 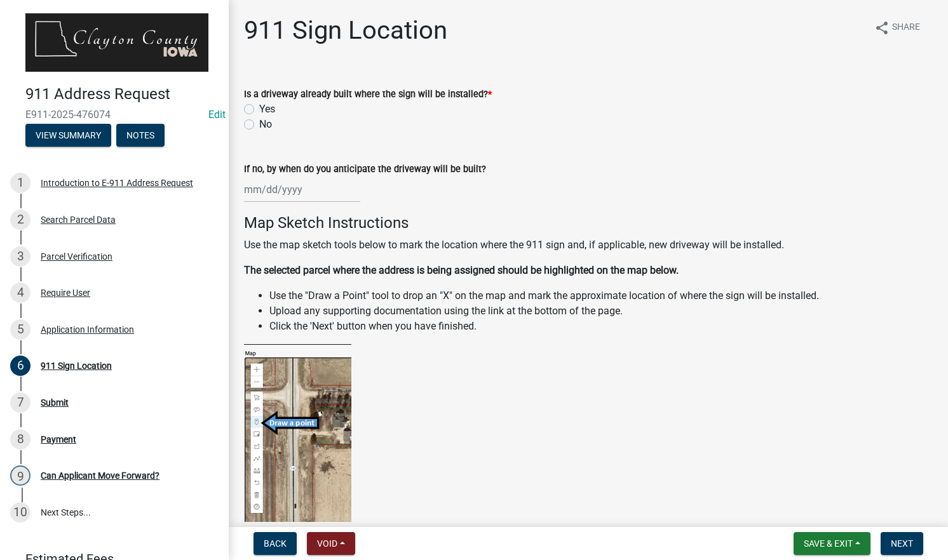 I want to click on button: Next, so click(x=901, y=543).